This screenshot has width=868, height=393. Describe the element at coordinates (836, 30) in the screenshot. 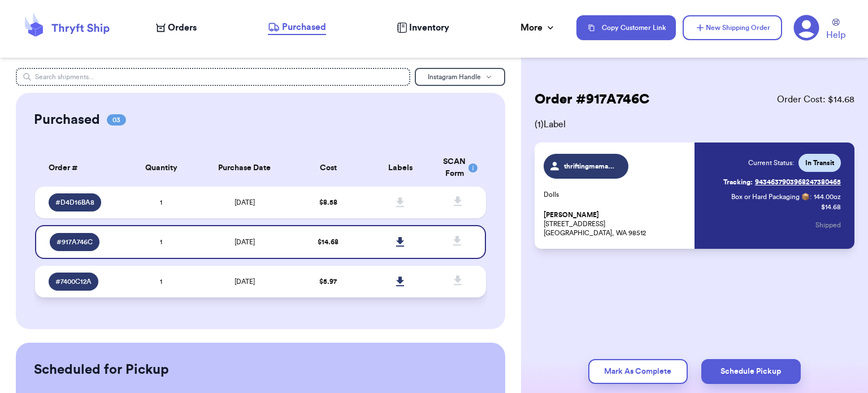

I see `a: Help` at that location.